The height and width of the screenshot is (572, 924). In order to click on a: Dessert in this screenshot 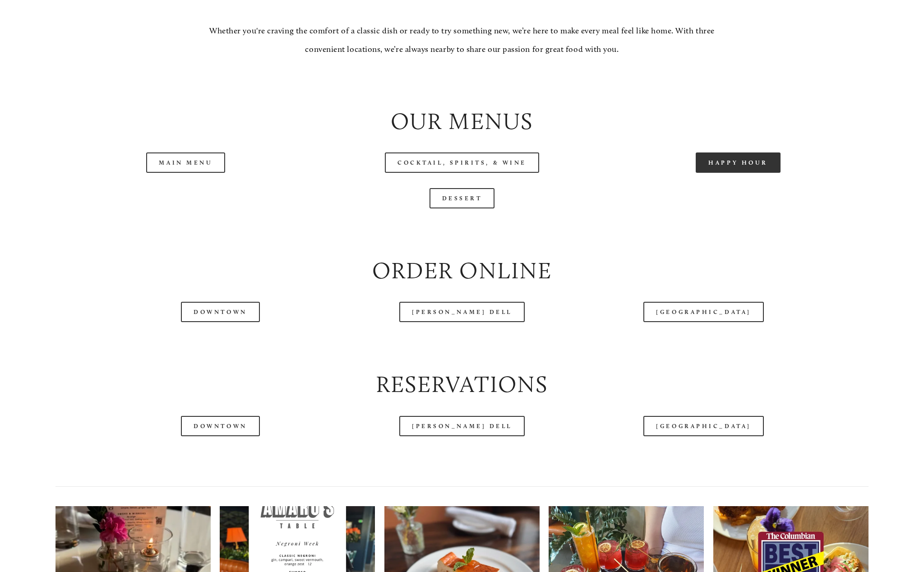, I will do `click(462, 198)`.